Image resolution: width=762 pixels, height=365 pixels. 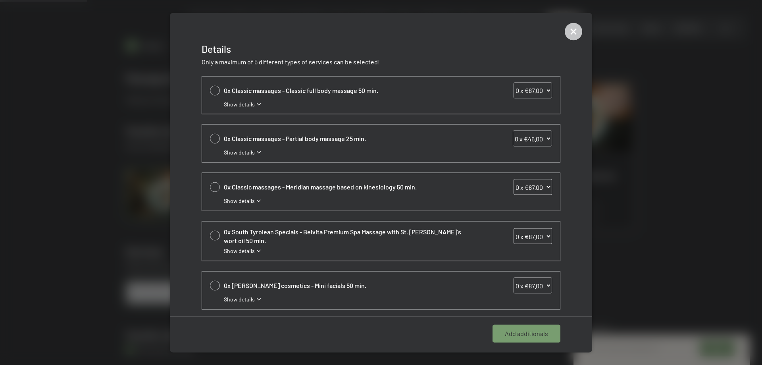 What do you see at coordinates (216, 48) in the screenshot?
I see `span: Details` at bounding box center [216, 48].